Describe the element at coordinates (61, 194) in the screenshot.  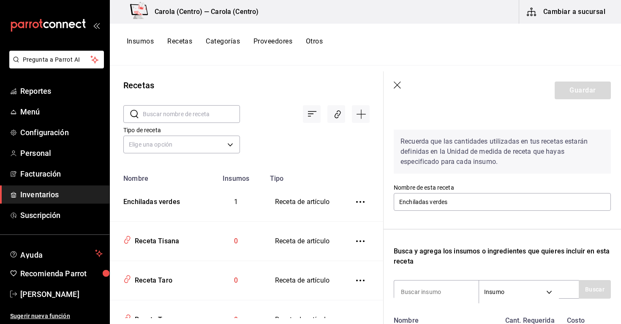
I see `span: Inventarios` at that location.